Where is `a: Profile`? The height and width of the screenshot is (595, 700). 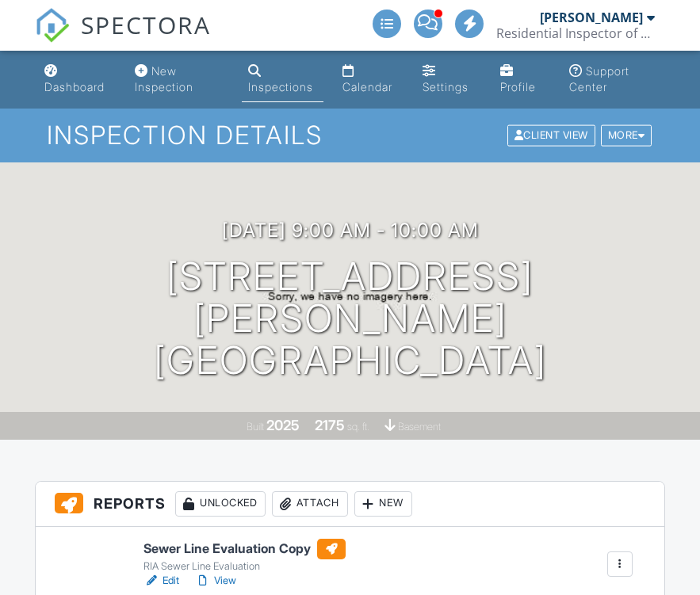
a: Profile is located at coordinates (522, 79).